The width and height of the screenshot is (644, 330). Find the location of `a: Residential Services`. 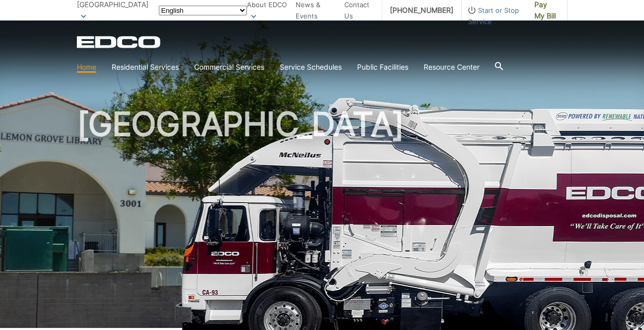

a: Residential Services is located at coordinates (145, 67).